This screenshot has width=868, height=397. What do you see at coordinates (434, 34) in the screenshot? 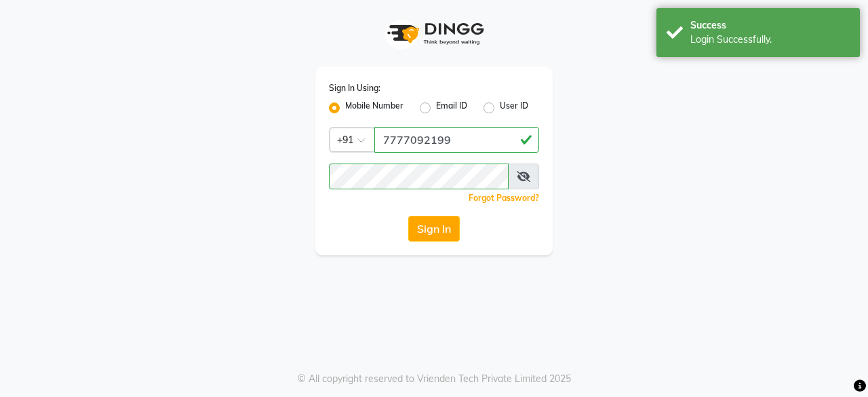
I see `img: logo1.svg` at bounding box center [434, 34].